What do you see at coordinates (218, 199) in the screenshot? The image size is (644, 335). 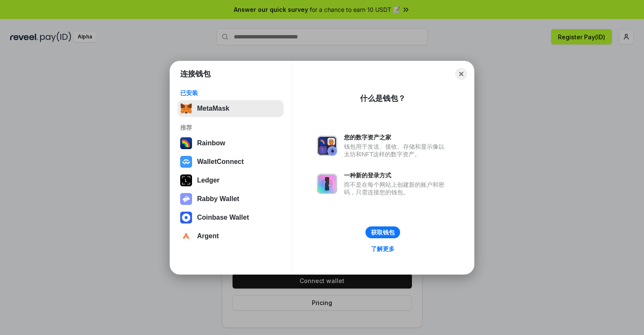 I see `div: Rabby Wallet` at bounding box center [218, 199].